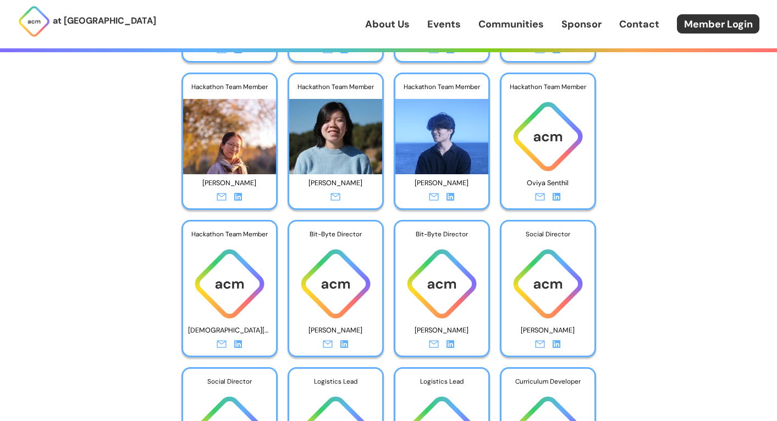  I want to click on a: Communities, so click(511, 24).